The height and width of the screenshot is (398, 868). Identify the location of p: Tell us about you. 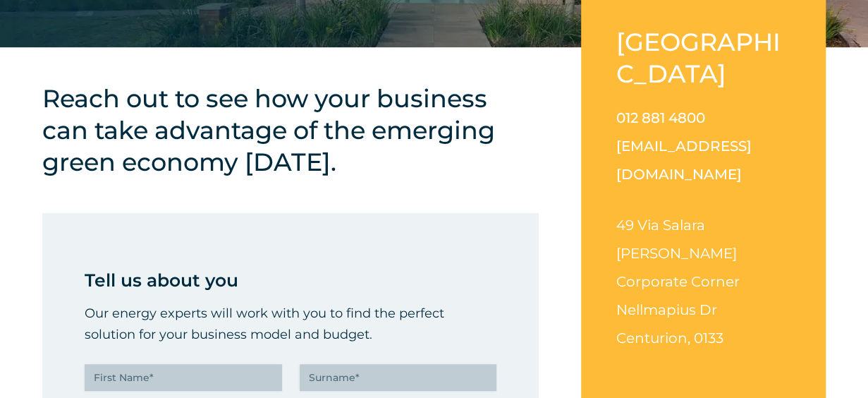
(291, 280).